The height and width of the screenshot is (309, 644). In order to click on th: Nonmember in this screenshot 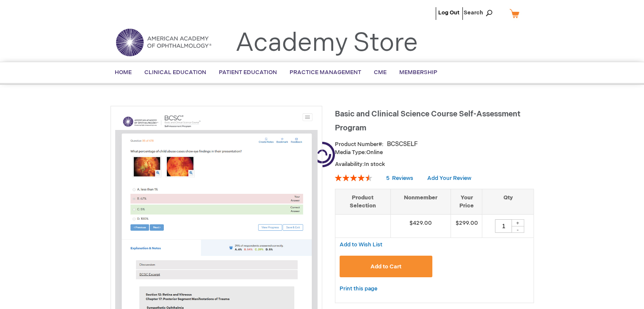, I will do `click(420, 201)`.